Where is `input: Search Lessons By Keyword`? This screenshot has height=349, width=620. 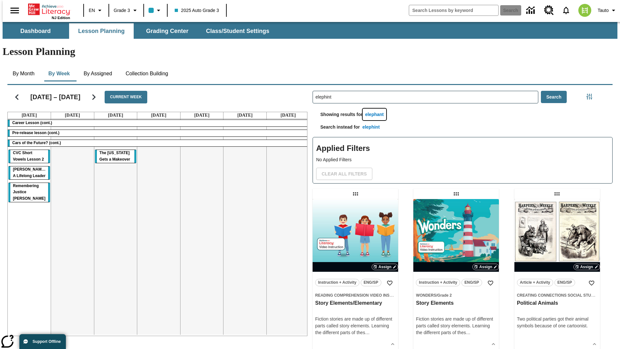
input: Search Lessons By Keyword is located at coordinates (425, 97).